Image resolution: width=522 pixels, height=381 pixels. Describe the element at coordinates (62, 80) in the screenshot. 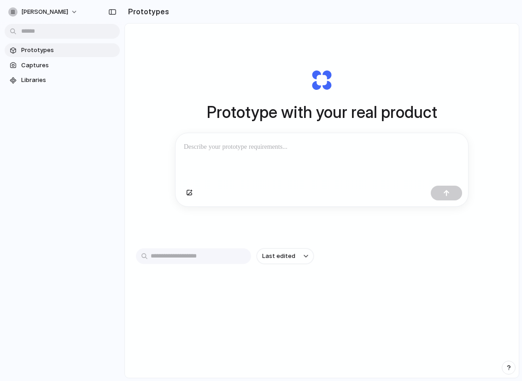

I see `a: Libraries` at that location.